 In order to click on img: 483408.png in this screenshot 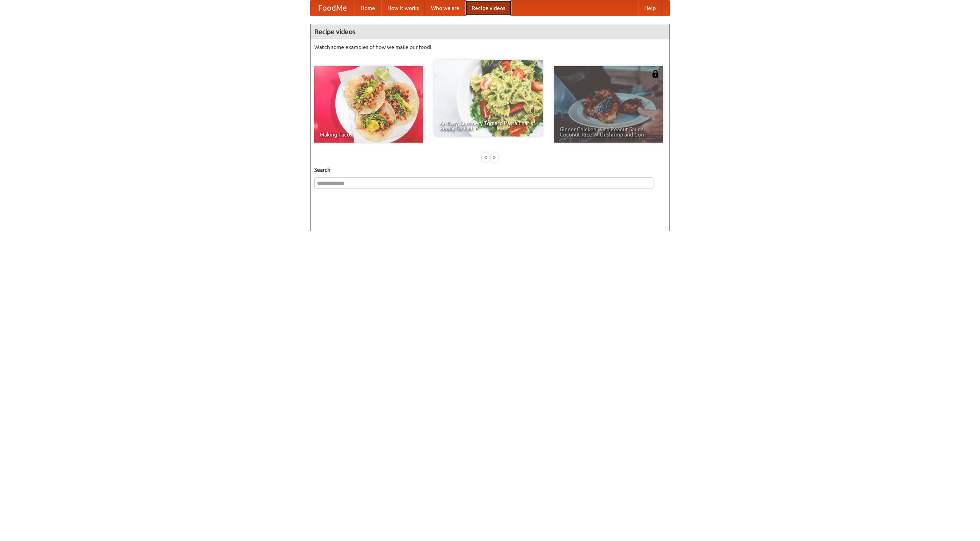, I will do `click(656, 74)`.